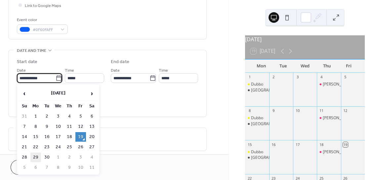 Image resolution: width=381 pixels, height=180 pixels. What do you see at coordinates (47, 158) in the screenshot?
I see `td: 30` at bounding box center [47, 158].